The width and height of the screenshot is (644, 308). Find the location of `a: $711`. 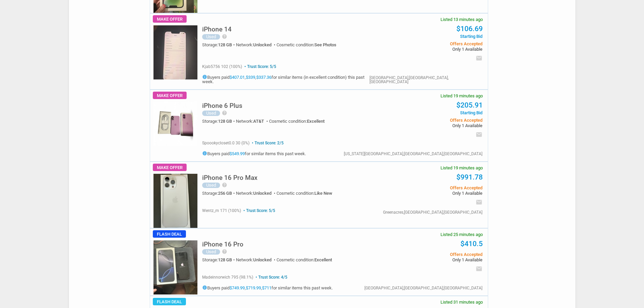

a: $711 is located at coordinates (267, 288).